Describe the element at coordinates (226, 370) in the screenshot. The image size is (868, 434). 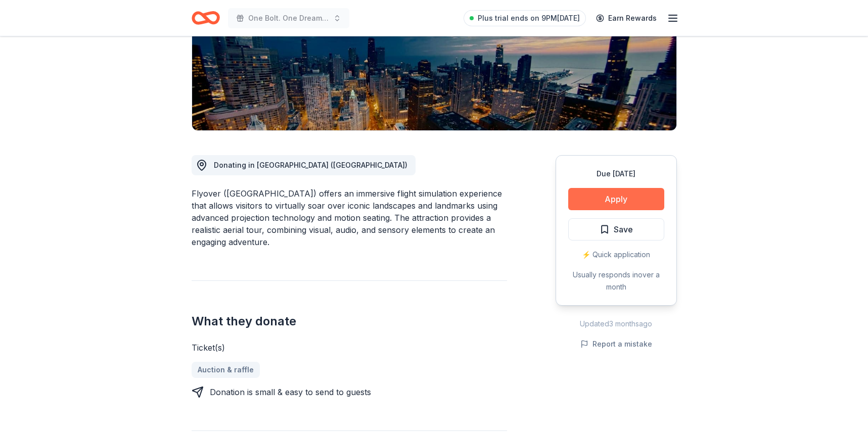
I see `a: Auction & raffle` at that location.